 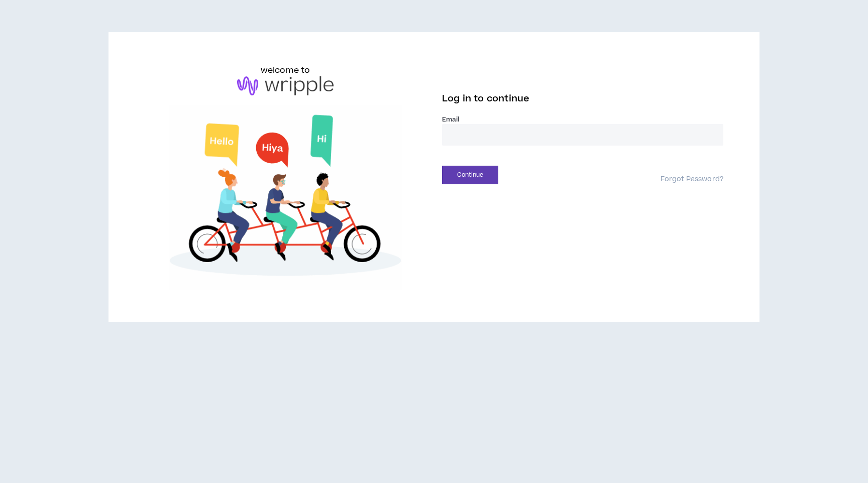 I want to click on span: Log in to continue, so click(x=485, y=99).